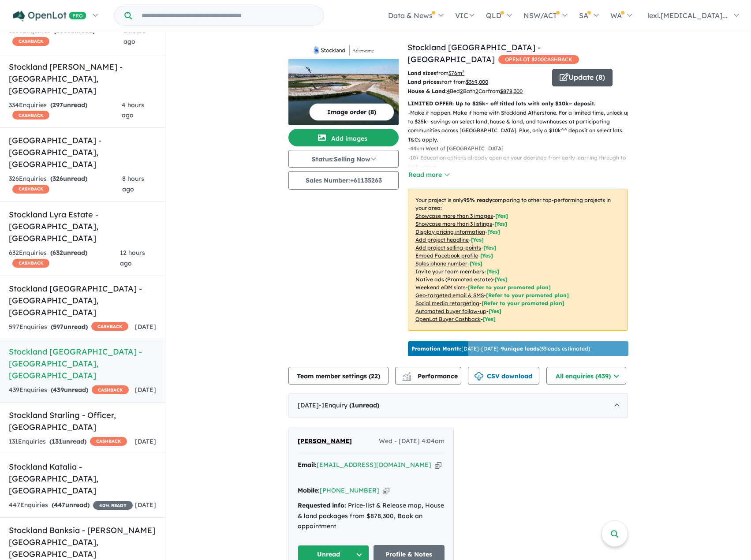  I want to click on div: 326 Enquir ies, so click(65, 184).